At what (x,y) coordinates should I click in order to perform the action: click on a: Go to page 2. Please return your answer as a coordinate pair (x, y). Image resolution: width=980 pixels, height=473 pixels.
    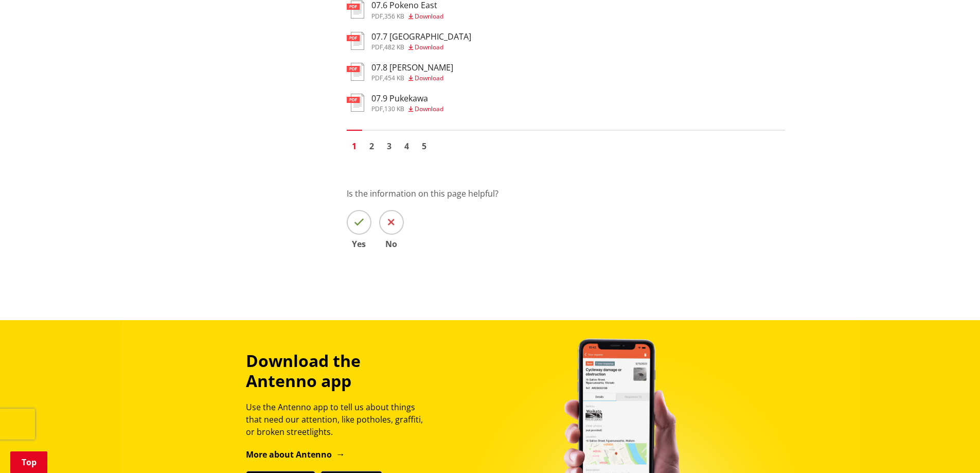
    Looking at the image, I should click on (372, 146).